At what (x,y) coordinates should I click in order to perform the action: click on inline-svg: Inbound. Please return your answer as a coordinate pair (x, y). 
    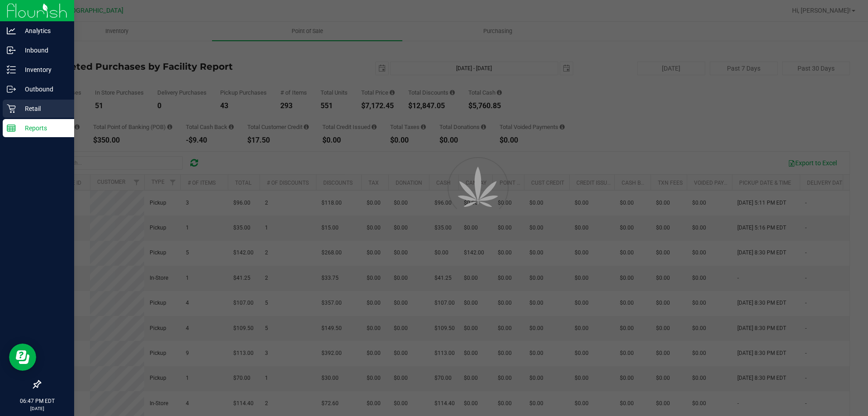
    Looking at the image, I should click on (11, 50).